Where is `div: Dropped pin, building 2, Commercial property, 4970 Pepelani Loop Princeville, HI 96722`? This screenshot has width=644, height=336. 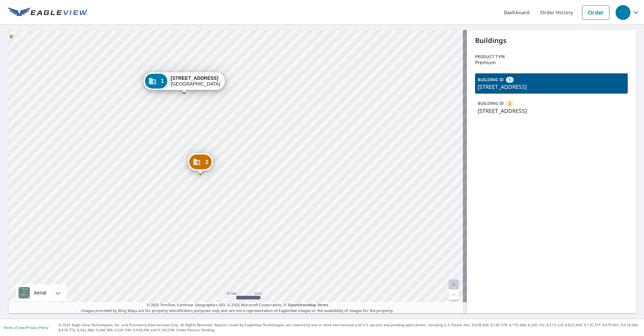 div: Dropped pin, building 2, Commercial property, 4970 Pepelani Loop Princeville, HI 96722 is located at coordinates (200, 164).